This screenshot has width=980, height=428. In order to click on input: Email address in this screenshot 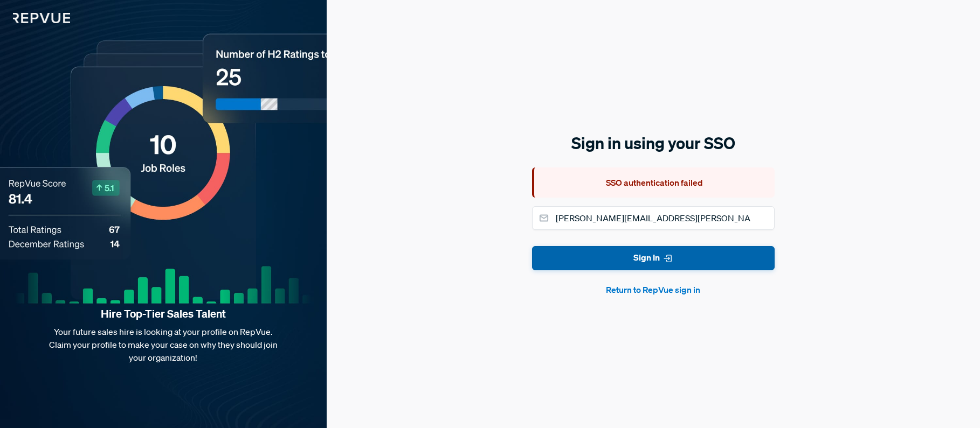, I will do `click(653, 218)`.